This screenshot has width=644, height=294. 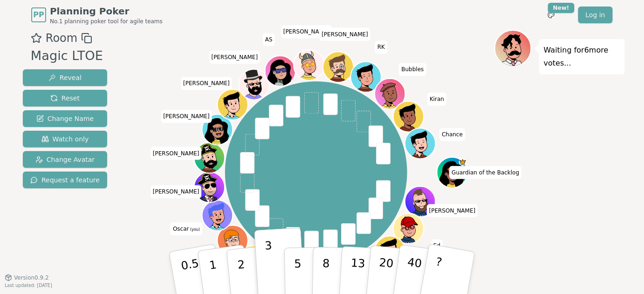 What do you see at coordinates (65, 119) in the screenshot?
I see `span: Change Name` at bounding box center [65, 119].